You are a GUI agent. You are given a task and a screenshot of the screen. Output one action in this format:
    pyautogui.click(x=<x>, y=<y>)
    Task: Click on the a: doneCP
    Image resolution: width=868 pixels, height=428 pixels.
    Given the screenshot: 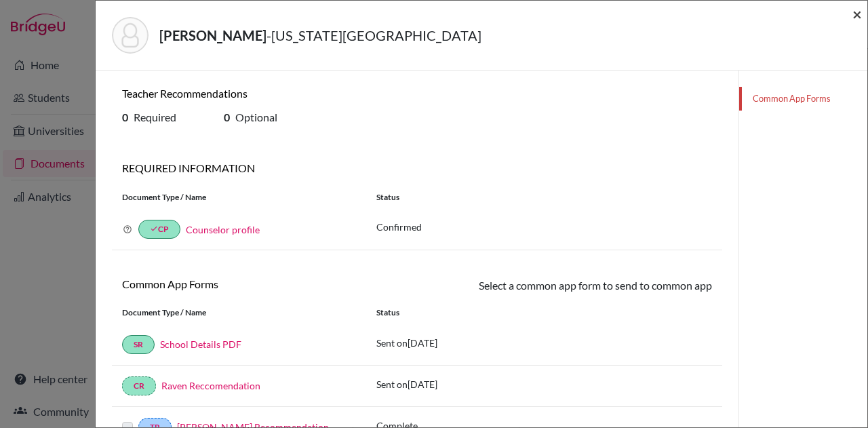 What is the action you would take?
    pyautogui.click(x=160, y=229)
    